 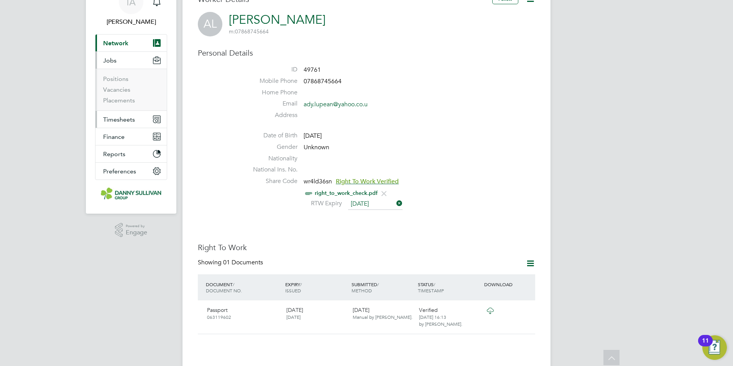 I want to click on span: 49761, so click(x=312, y=70).